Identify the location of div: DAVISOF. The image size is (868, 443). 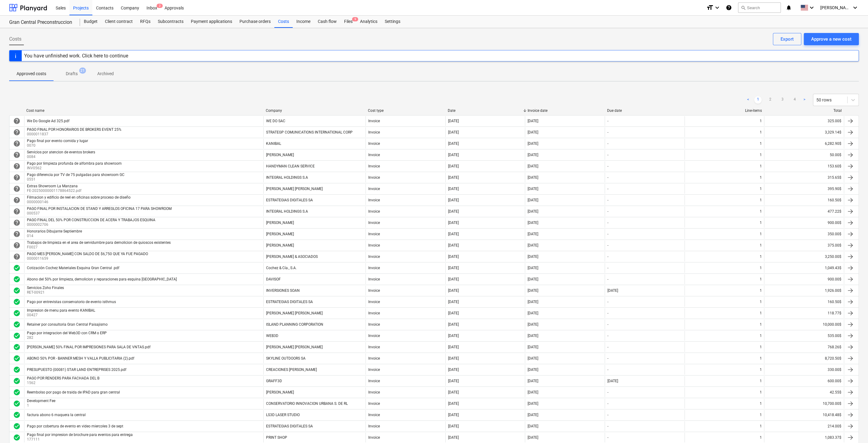
(274, 279).